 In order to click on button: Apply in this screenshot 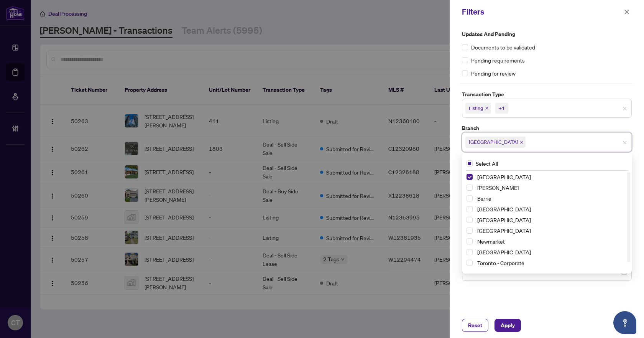, I will do `click(508, 325)`.